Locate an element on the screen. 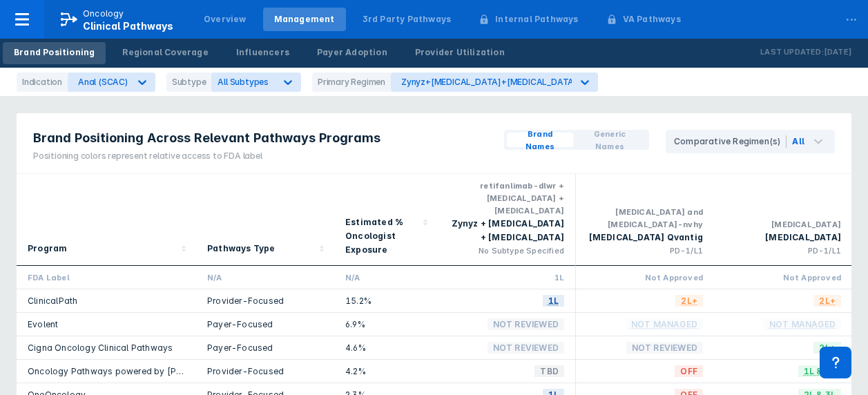 The width and height of the screenshot is (868, 395). div: 6.9% is located at coordinates (386, 323).